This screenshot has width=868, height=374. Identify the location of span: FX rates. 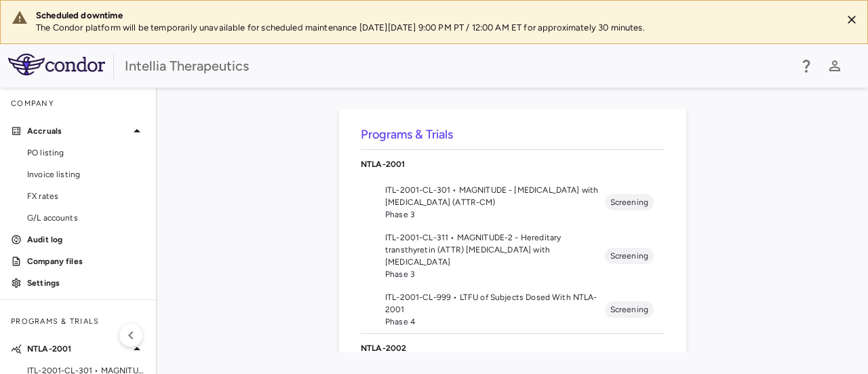
(86, 196).